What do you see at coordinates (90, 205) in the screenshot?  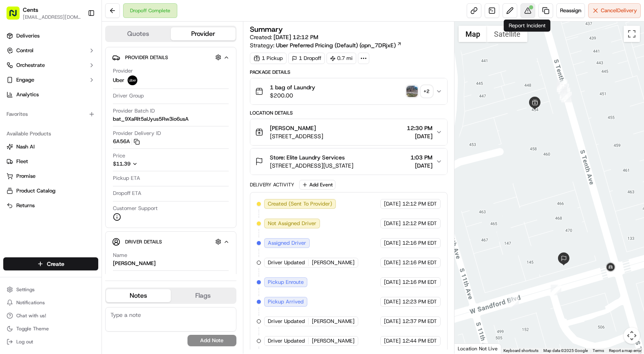 I see `span: Pylon` at bounding box center [90, 205].